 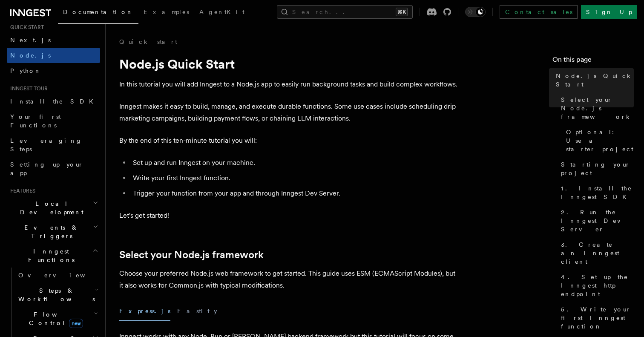 I want to click on span: Flow Control, so click(x=54, y=319).